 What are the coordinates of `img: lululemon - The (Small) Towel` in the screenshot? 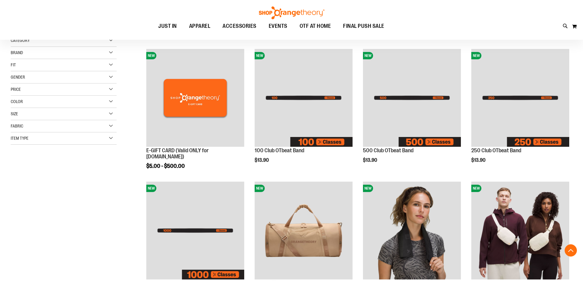 It's located at (412, 231).